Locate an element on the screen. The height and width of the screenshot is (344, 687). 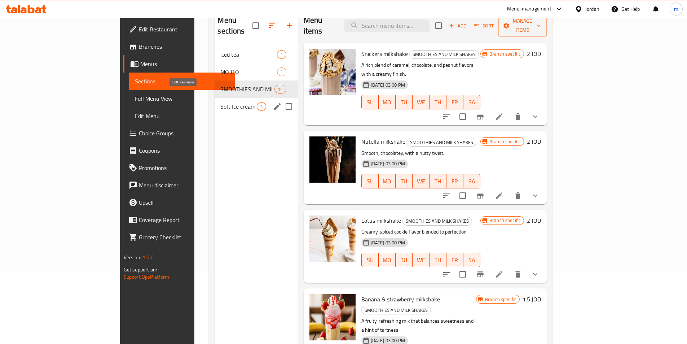
span: Full Menu View is located at coordinates (182, 99).